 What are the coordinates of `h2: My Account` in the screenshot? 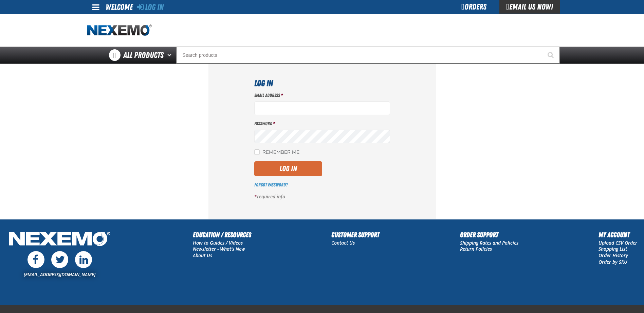 It's located at (618, 235).